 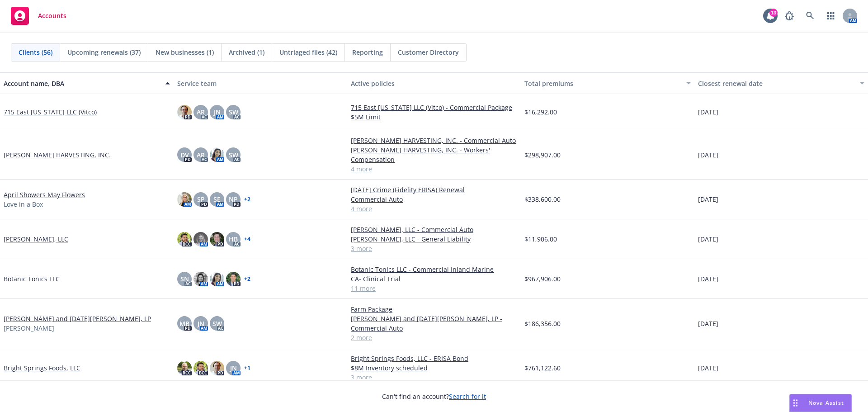 What do you see at coordinates (776, 83) in the screenshot?
I see `div: Closest renewal date` at bounding box center [776, 83].